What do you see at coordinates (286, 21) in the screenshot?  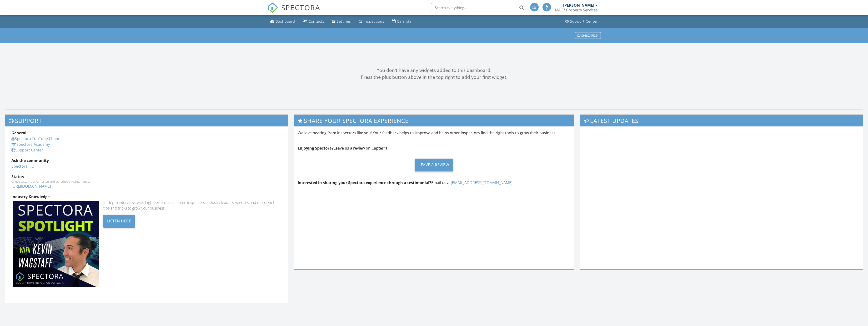 I see `div: Dashboard` at bounding box center [286, 21].